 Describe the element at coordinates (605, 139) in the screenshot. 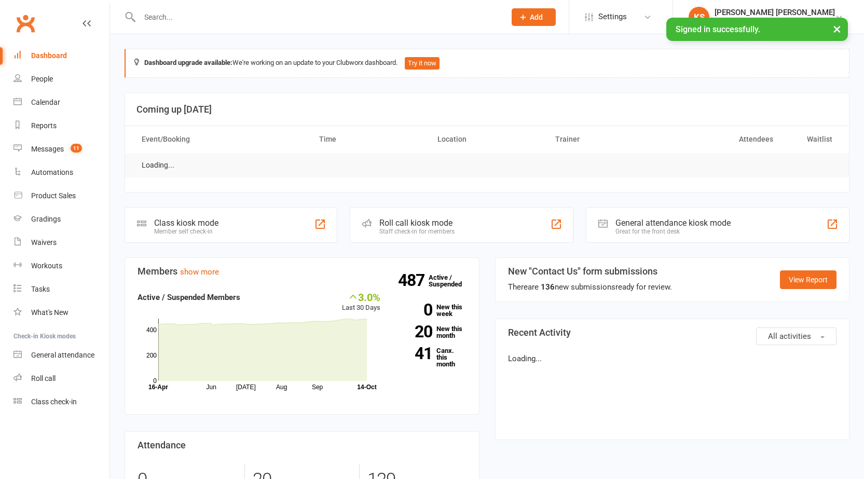

I see `th: Trainer` at that location.